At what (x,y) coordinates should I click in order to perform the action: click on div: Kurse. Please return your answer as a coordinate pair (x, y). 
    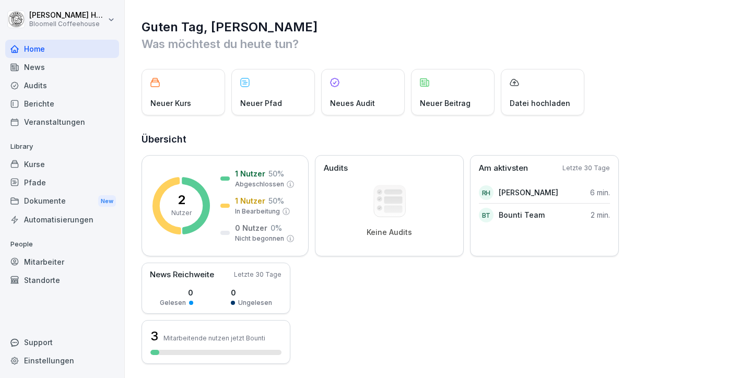
    Looking at the image, I should click on (62, 164).